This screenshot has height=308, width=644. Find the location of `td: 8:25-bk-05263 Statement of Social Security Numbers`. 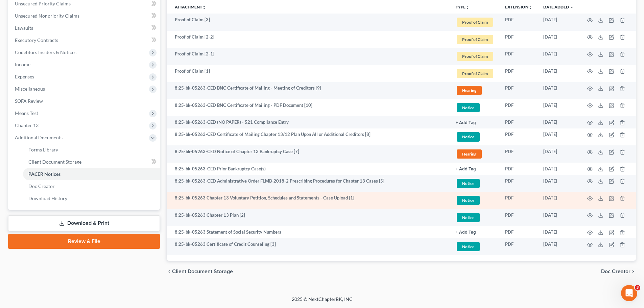

td: 8:25-bk-05263 Statement of Social Security Numbers is located at coordinates (308, 232).